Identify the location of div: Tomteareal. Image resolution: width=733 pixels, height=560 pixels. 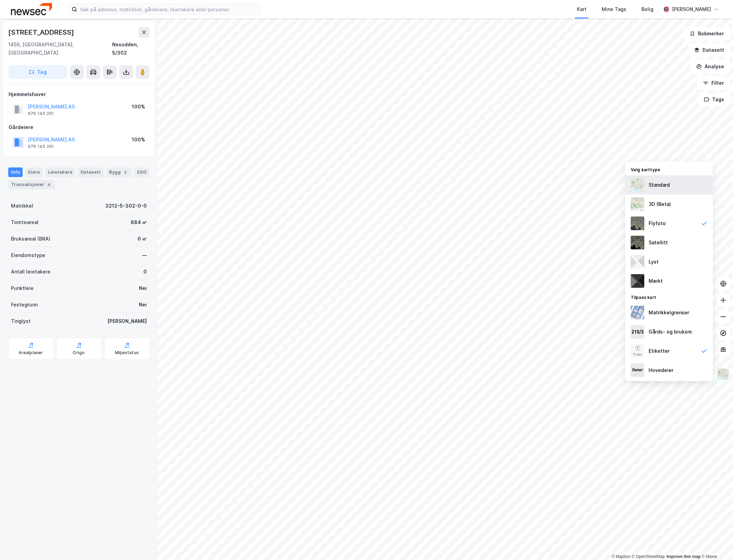
(25, 222).